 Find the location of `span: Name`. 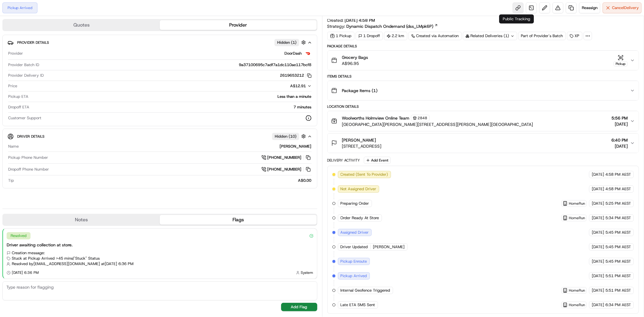

span: Name is located at coordinates (13, 146).